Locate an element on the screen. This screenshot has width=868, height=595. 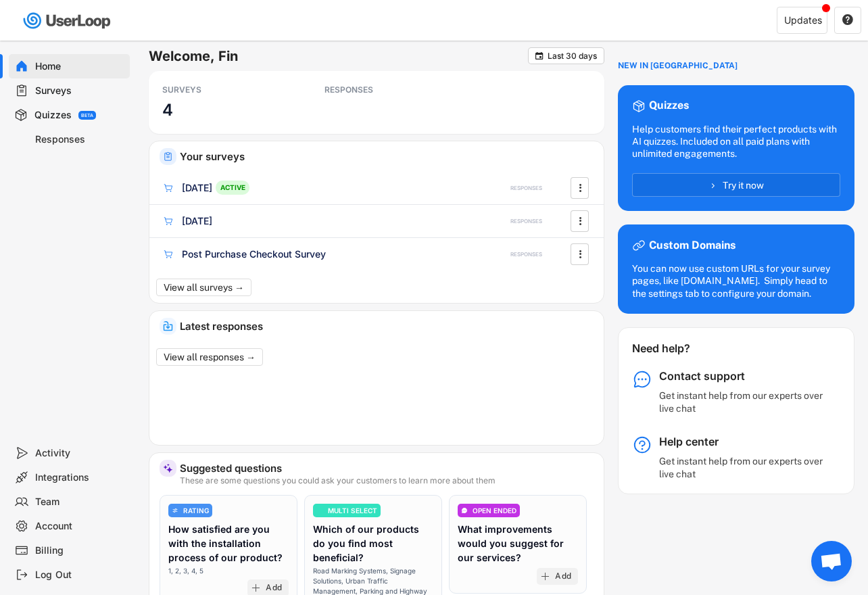
button: View all responses → is located at coordinates (210, 357).